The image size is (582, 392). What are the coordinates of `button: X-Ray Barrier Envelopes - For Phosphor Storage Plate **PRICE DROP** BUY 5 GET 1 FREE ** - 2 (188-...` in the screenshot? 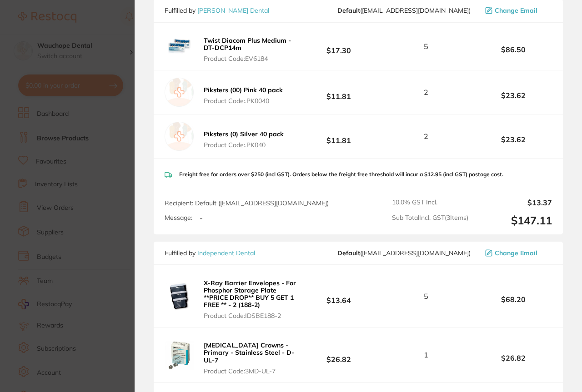 It's located at (251, 299).